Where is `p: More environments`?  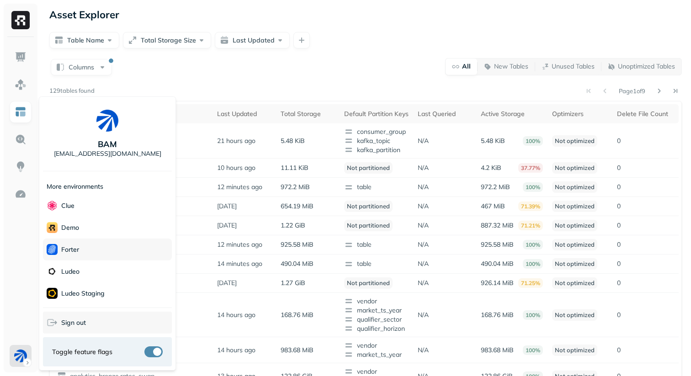 p: More environments is located at coordinates (75, 186).